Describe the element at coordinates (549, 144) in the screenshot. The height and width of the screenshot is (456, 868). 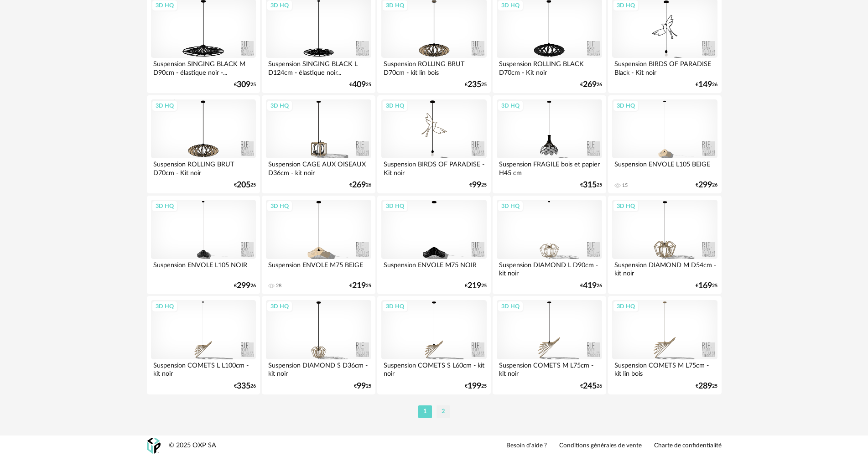
I see `a: 3D HQ Suspension FRAGILE bois et papier H45 cm €31525` at that location.